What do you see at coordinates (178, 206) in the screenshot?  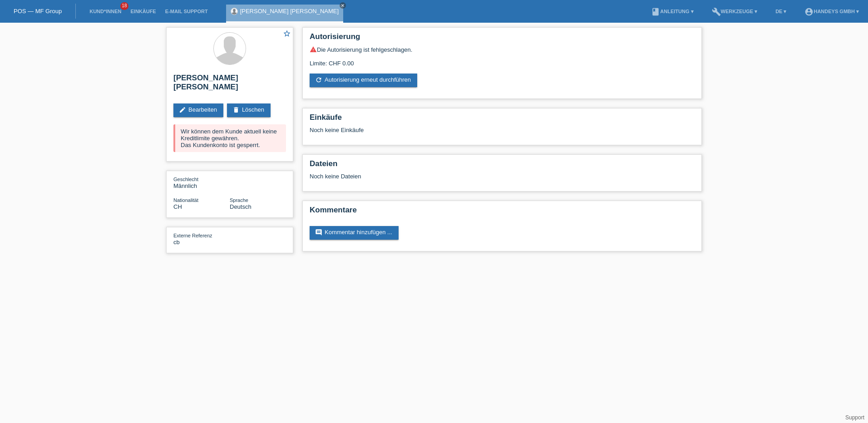 I see `span: Schweiz` at bounding box center [178, 206].